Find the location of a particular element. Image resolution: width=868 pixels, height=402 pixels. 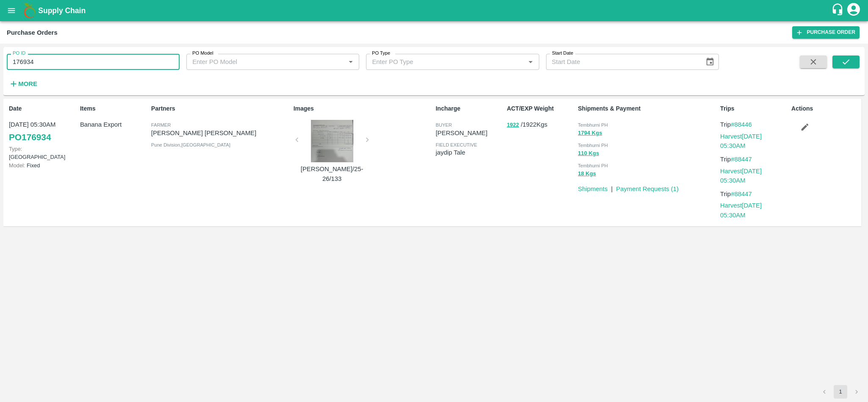

p: Trips is located at coordinates (754, 109).